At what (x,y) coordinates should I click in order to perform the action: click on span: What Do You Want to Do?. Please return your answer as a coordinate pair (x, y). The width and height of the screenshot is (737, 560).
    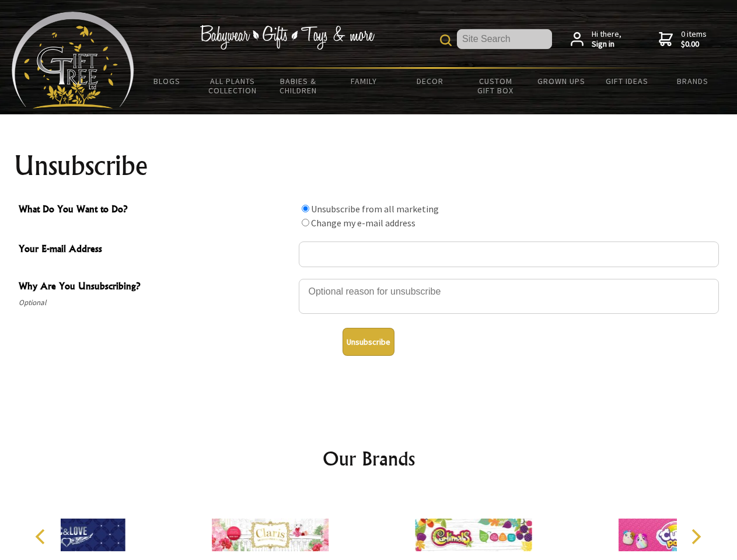
    Looking at the image, I should click on (156, 210).